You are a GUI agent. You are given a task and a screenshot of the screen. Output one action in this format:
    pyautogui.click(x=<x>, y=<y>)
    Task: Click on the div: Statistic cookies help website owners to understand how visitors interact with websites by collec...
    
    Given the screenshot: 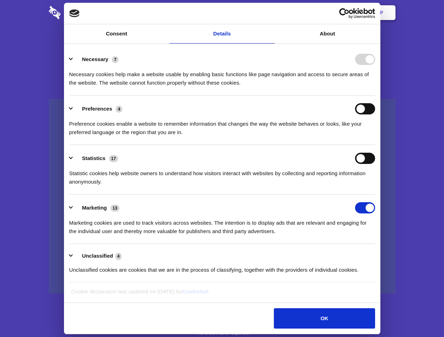 What is the action you would take?
    pyautogui.click(x=222, y=175)
    